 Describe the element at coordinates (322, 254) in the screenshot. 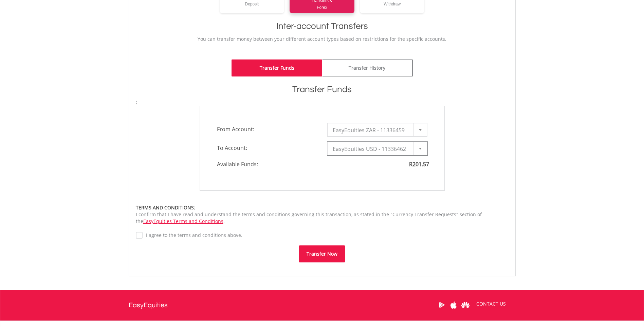

I see `button: Transfer Now` at that location.